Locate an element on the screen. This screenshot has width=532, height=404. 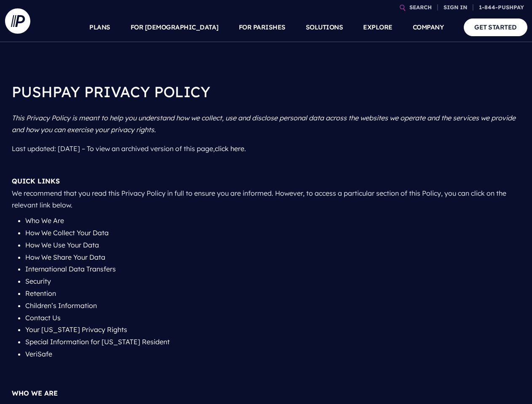
a: EXPLORE is located at coordinates (378, 27).